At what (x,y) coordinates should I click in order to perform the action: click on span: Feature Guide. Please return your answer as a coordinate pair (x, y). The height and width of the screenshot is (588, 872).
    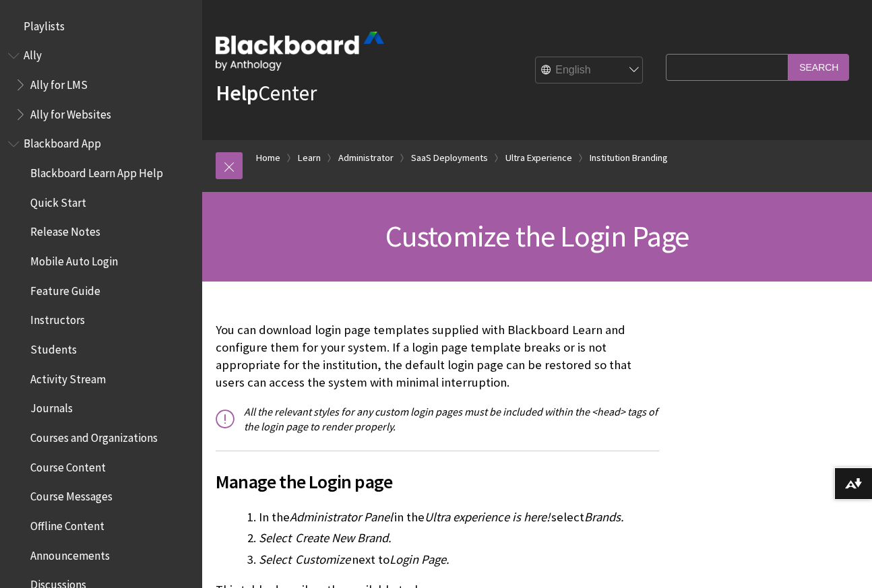
    Looking at the image, I should click on (66, 289).